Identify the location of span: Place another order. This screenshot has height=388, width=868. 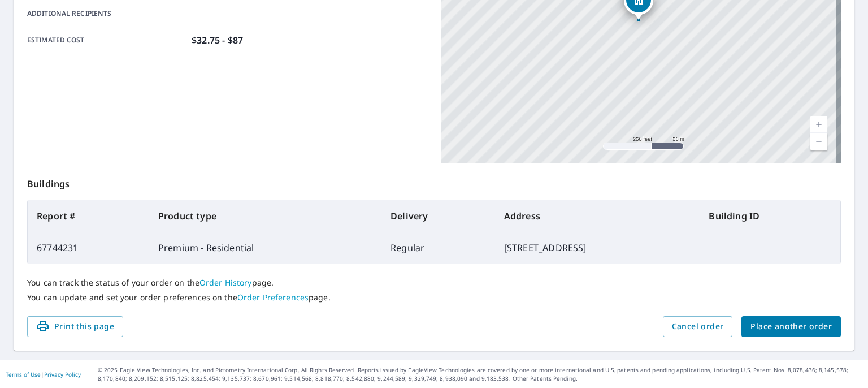
(792, 326).